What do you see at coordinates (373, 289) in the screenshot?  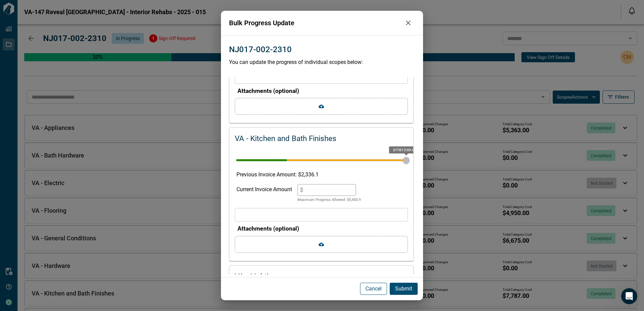 I see `p: Cancel` at bounding box center [373, 289].